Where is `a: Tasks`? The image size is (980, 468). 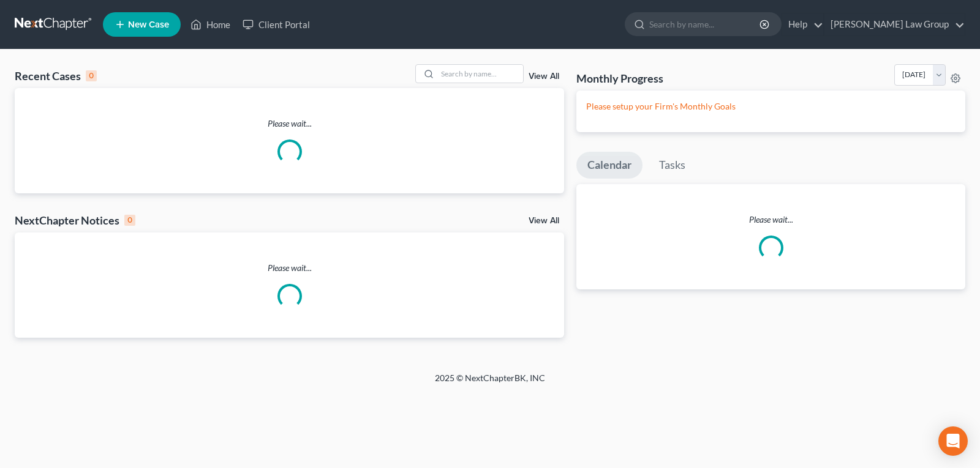
a: Tasks is located at coordinates (672, 165).